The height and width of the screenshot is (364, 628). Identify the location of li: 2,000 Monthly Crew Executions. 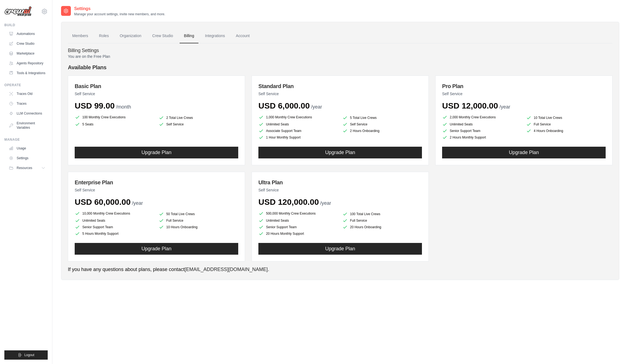
(482, 117).